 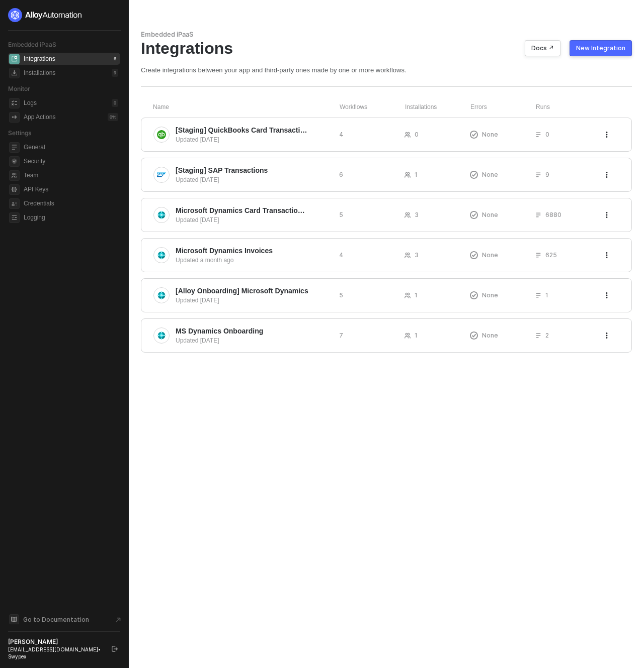 I want to click on span: credentials, so click(x=14, y=203).